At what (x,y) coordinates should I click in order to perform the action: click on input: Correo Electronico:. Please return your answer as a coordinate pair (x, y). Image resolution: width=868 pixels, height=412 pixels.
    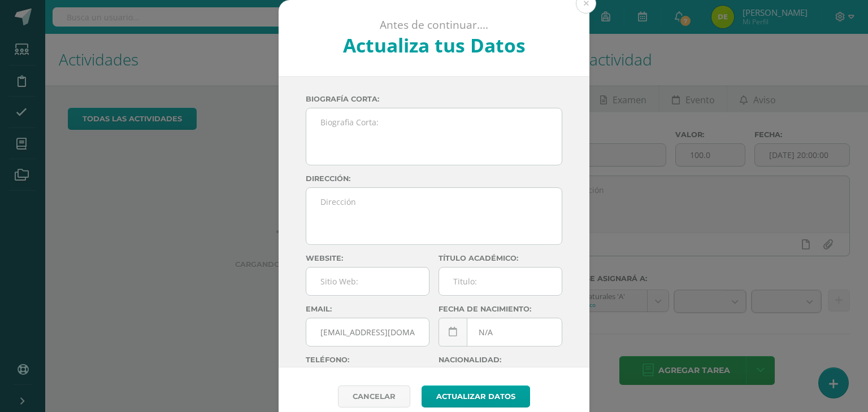
    Looking at the image, I should click on (368, 332).